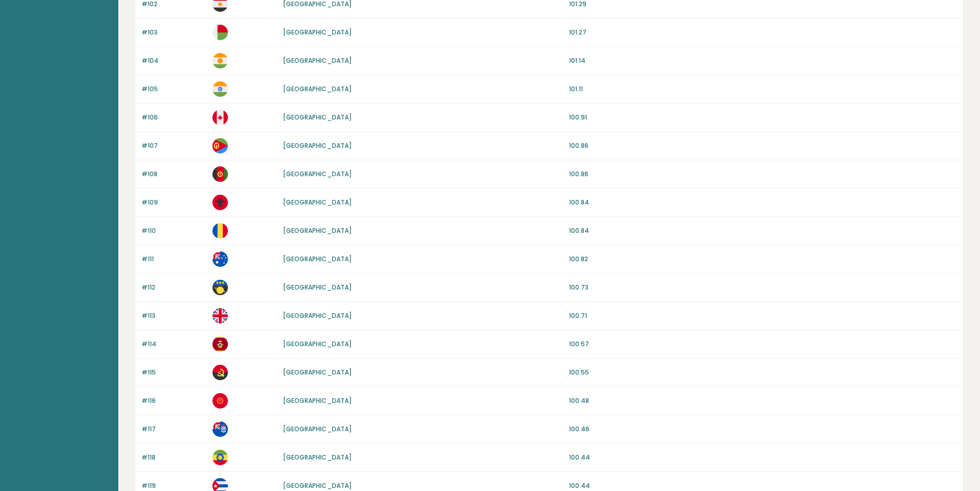 This screenshot has width=980, height=491. I want to click on p: #112, so click(174, 287).